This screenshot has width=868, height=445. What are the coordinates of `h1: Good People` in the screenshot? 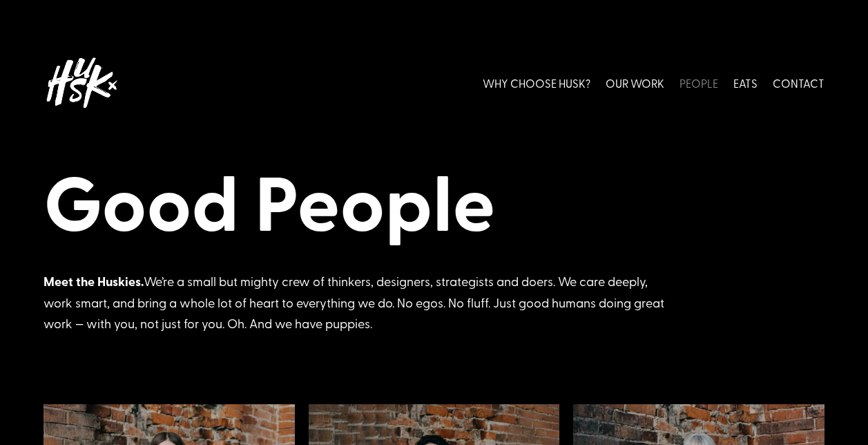 It's located at (434, 205).